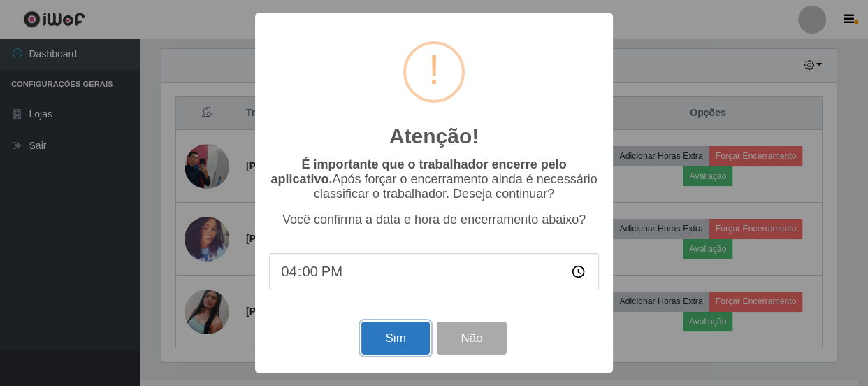  What do you see at coordinates (395, 338) in the screenshot?
I see `button: Sim` at bounding box center [395, 338].